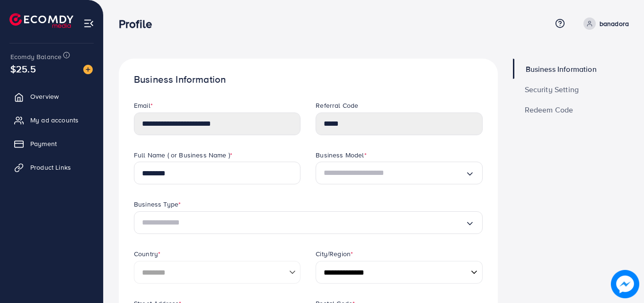 Image resolution: width=644 pixels, height=303 pixels. Describe the element at coordinates (52, 144) in the screenshot. I see `a: Payment` at that location.